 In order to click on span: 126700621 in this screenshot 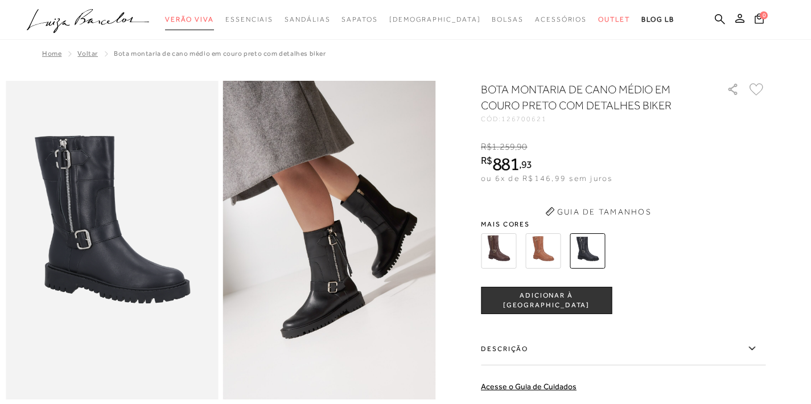, I will do `click(524, 119)`.